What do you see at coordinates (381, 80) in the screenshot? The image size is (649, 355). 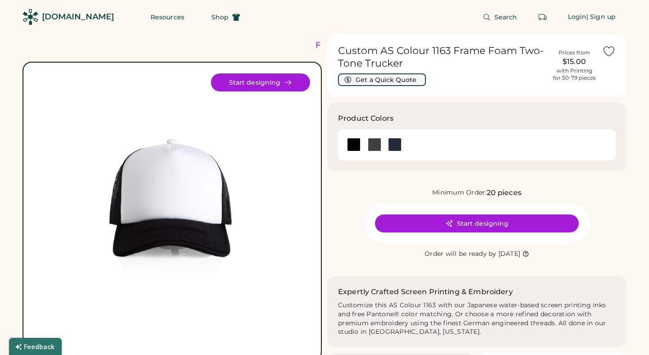 I see `button: Get a Quick Quote` at bounding box center [381, 80].